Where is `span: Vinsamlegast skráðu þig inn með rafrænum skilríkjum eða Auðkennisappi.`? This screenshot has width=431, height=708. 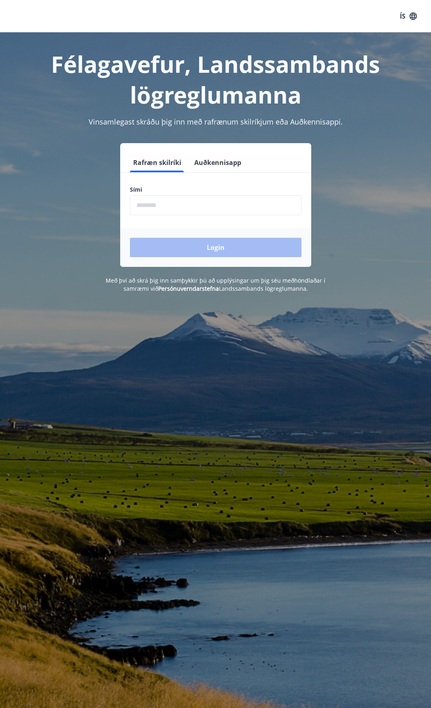
span: Vinsamlegast skráðu þig inn með rafrænum skilríkjum eða Auðkennisappi. is located at coordinates (215, 122).